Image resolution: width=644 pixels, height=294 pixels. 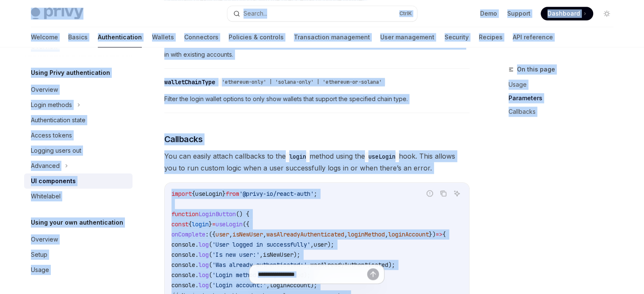 What do you see at coordinates (46, 196) in the screenshot?
I see `div: Whitelabel` at bounding box center [46, 196].